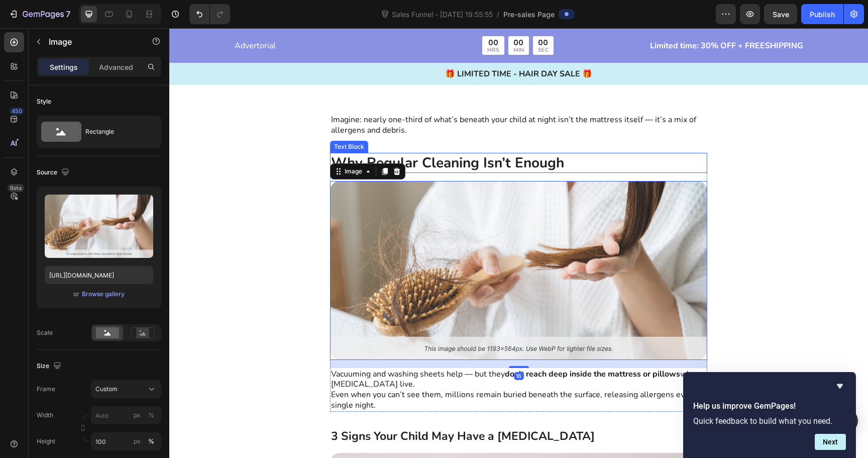 The height and width of the screenshot is (458, 868). I want to click on p: Settings, so click(64, 66).